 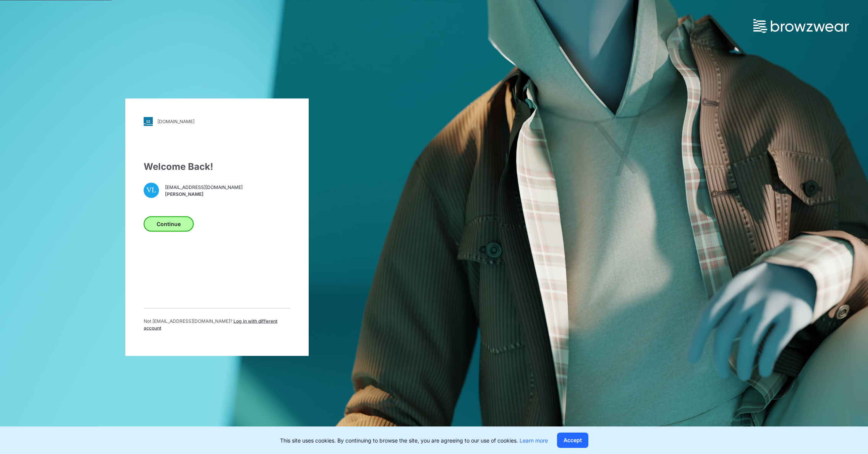 I want to click on button: Accept, so click(x=573, y=440).